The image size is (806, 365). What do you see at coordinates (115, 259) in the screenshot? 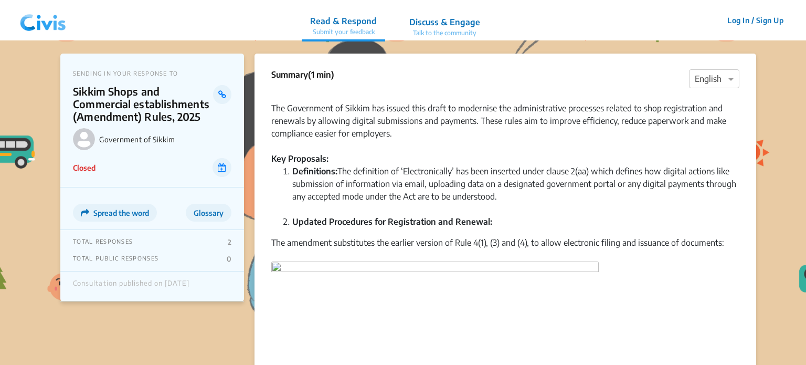
I see `p: TOTAL PUBLIC RESPONSES` at bounding box center [115, 259].